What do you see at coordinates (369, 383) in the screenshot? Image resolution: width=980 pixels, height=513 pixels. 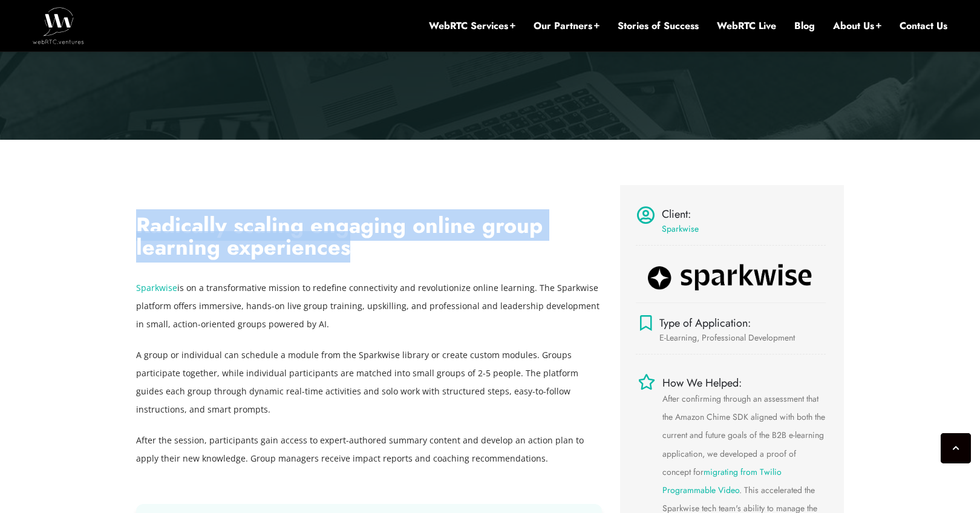 I see `p: A group or individual can schedule a module from the Sparkwise library or create custom modules. ...` at bounding box center [369, 383].